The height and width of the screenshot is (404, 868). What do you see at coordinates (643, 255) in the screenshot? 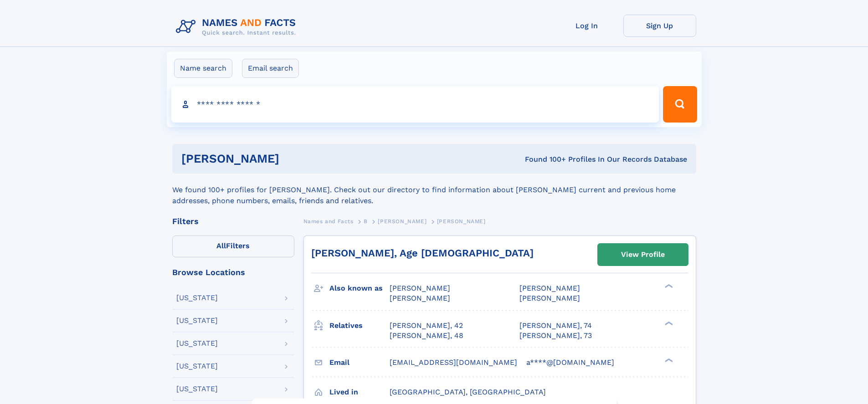
I see `div: View Profile` at bounding box center [643, 255].